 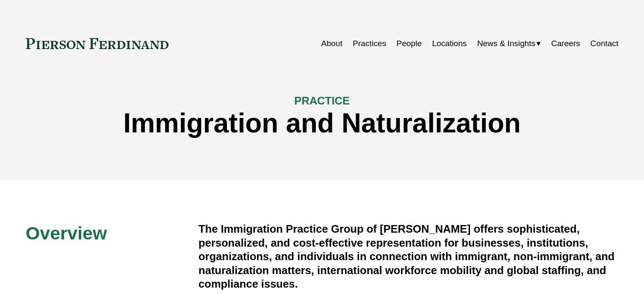 I want to click on span: PRACTICE, so click(x=322, y=101).